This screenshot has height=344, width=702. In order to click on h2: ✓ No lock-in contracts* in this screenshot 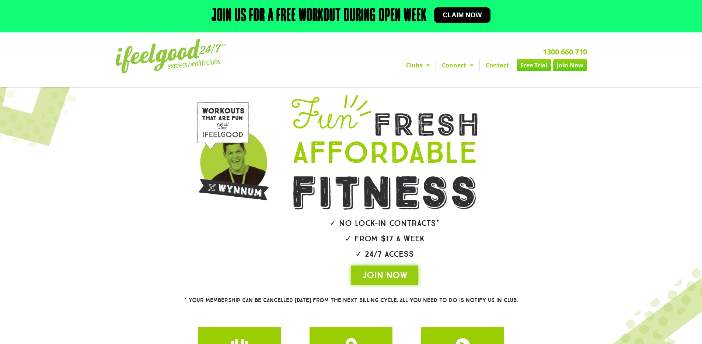, I will do `click(384, 223)`.